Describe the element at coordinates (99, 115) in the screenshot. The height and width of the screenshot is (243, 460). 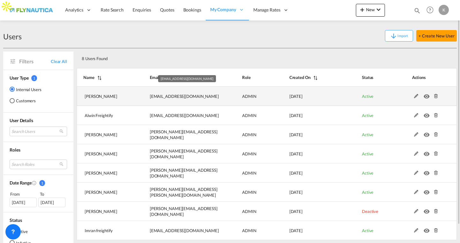
I see `span: Alwin Freightify` at that location.